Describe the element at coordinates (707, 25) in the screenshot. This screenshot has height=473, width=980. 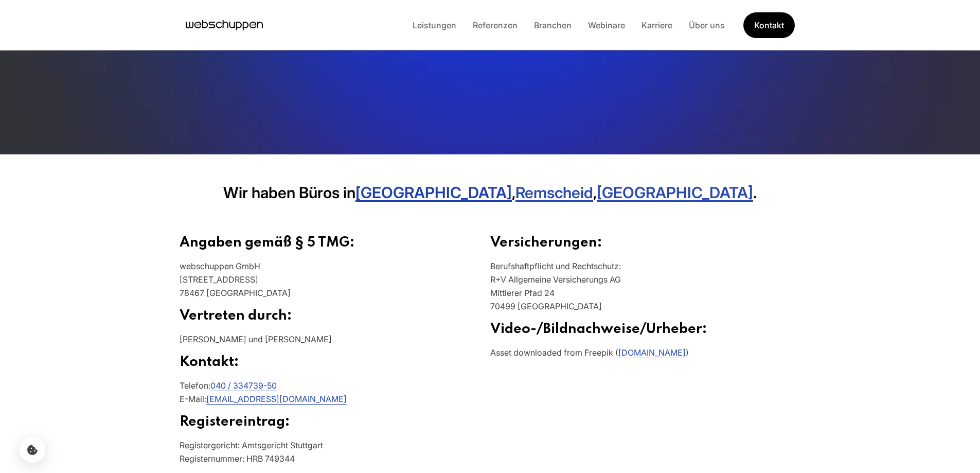
I see `a: Über uns` at that location.